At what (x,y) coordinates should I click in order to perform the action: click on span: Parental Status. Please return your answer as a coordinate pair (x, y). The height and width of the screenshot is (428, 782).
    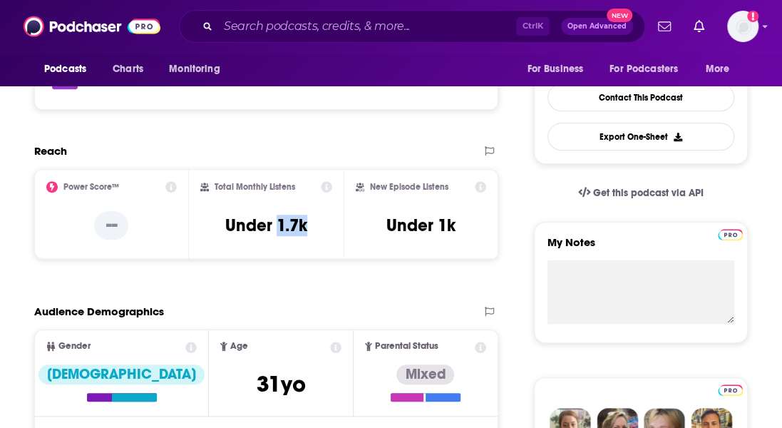
    Looking at the image, I should click on (406, 346).